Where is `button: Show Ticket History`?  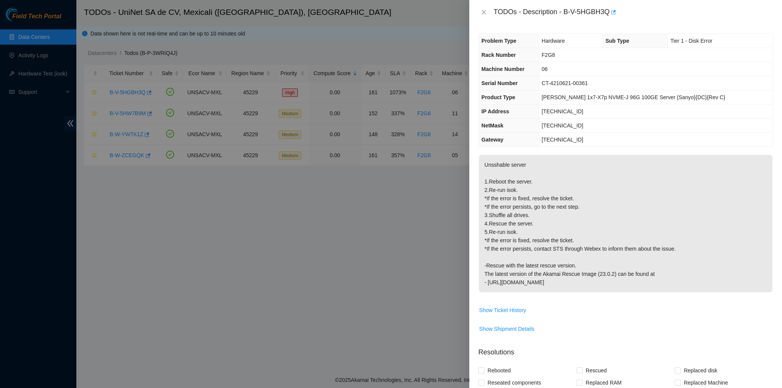
button: Show Ticket History is located at coordinates (502, 310).